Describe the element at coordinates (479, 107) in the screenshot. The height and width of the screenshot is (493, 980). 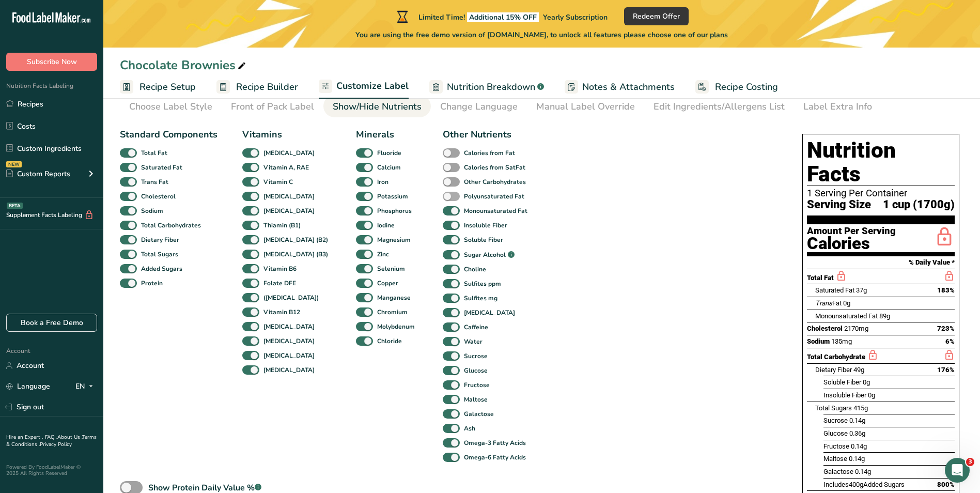
I see `div: Change Language` at that location.